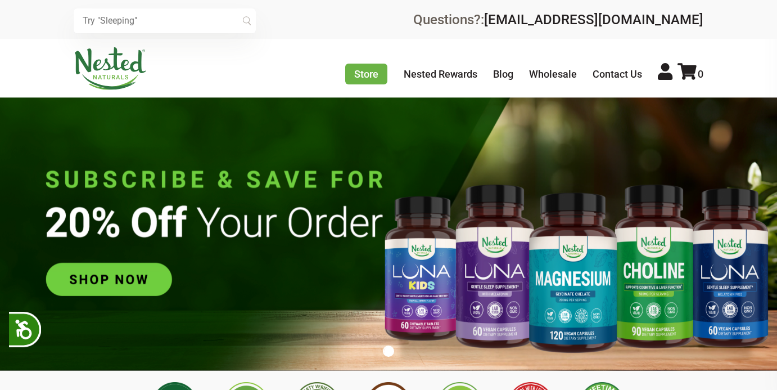 The height and width of the screenshot is (390, 777). Describe the element at coordinates (389, 351) in the screenshot. I see `button: 1 of 1` at that location.